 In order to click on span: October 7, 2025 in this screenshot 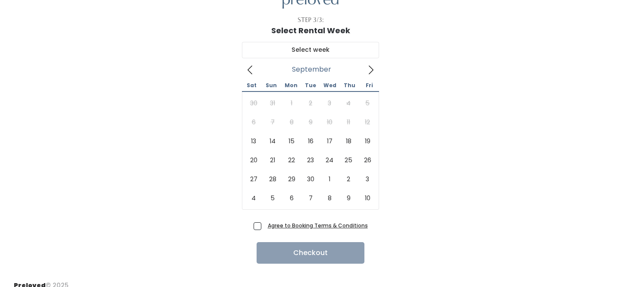, I will do `click(310, 198)`.